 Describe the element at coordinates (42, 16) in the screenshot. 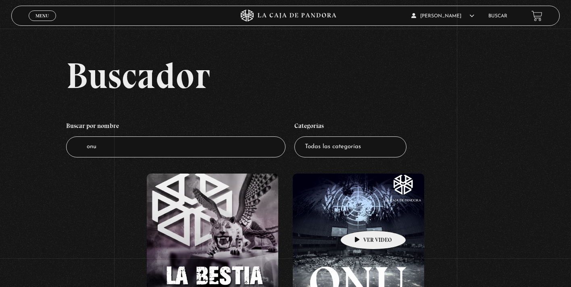

I see `span: Menu` at that location.